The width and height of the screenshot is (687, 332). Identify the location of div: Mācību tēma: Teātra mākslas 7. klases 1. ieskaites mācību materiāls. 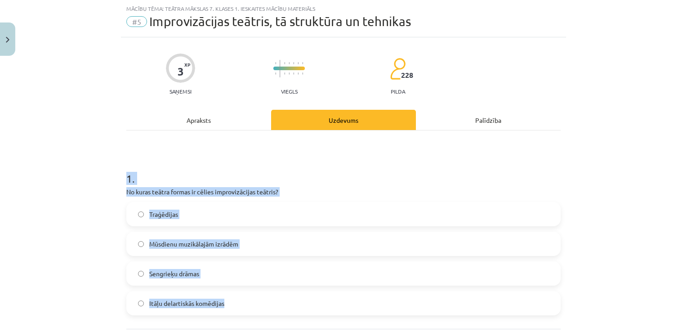
(344, 9).